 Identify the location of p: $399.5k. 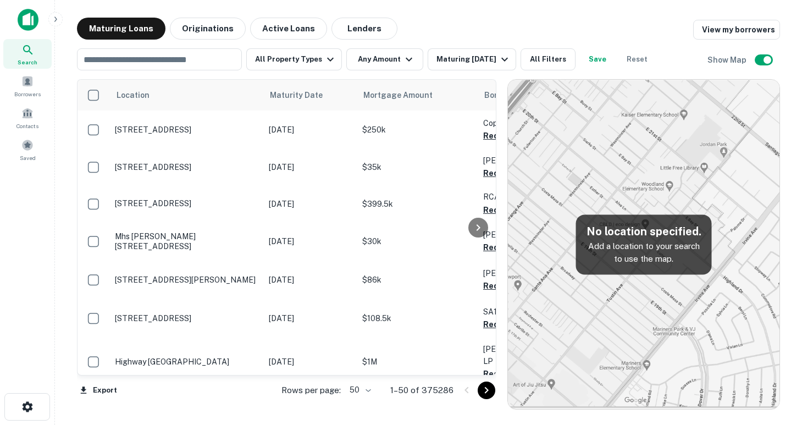
(417, 204).